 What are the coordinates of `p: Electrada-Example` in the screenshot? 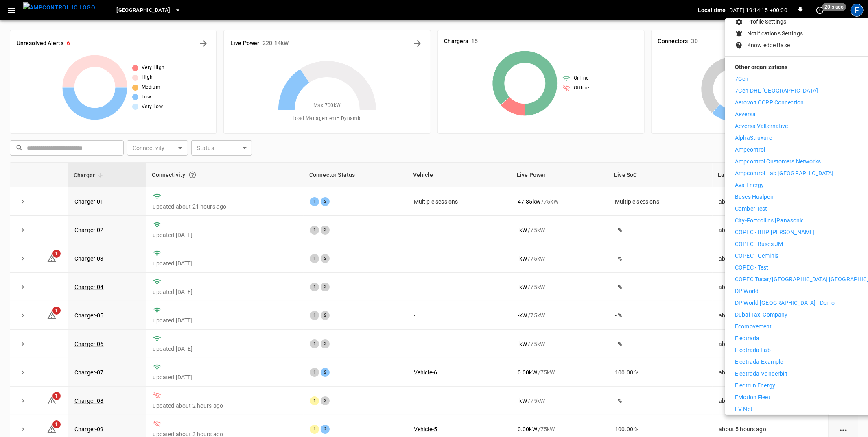 It's located at (759, 362).